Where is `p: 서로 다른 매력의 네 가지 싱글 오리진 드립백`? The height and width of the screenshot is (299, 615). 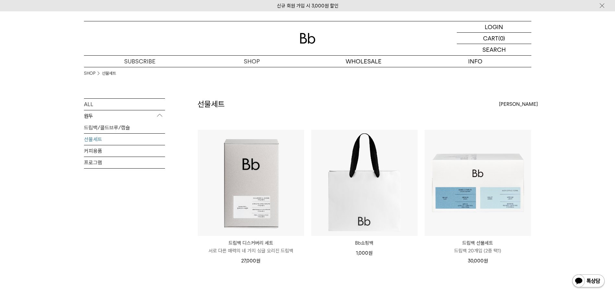
p: 서로 다른 매력의 네 가지 싱글 오리진 드립백 is located at coordinates (251, 251).